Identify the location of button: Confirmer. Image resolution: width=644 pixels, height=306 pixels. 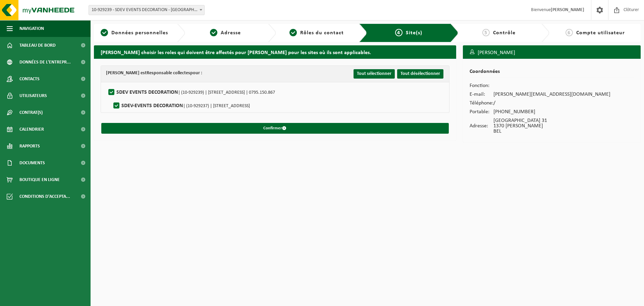
(275, 128).